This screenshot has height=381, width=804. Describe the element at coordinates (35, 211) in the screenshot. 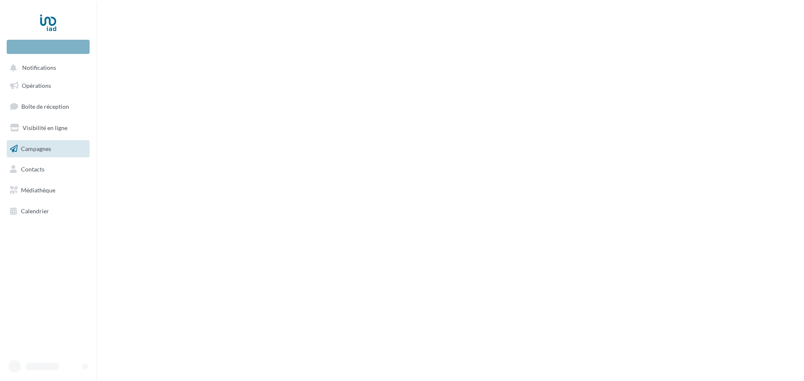

I see `span: Calendrier` at that location.